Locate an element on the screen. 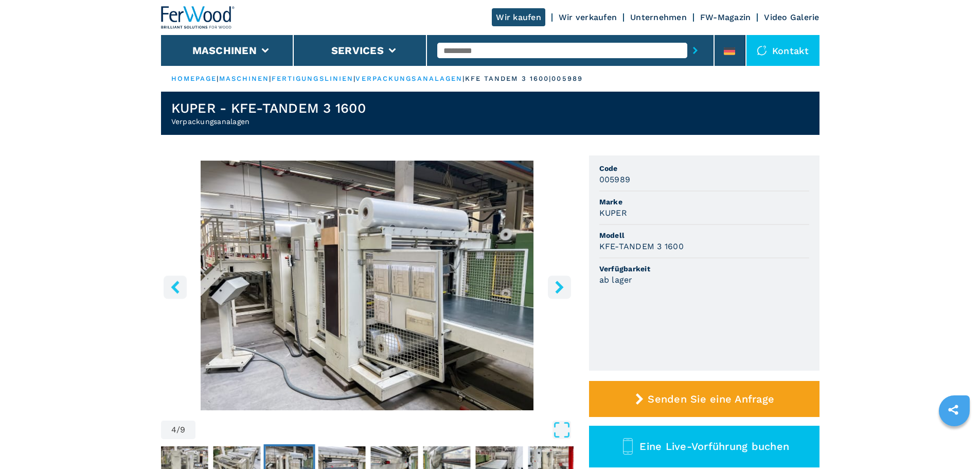  h2: Verpackungsanalagen is located at coordinates (269, 122).